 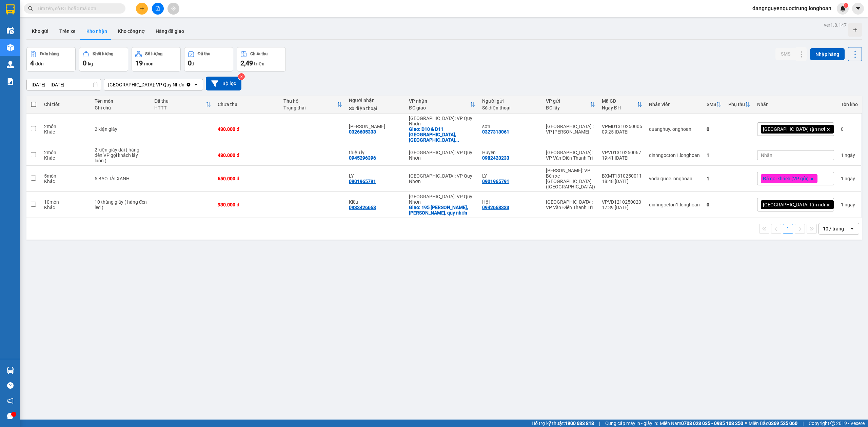 I want to click on div: 0327313061, so click(x=496, y=132).